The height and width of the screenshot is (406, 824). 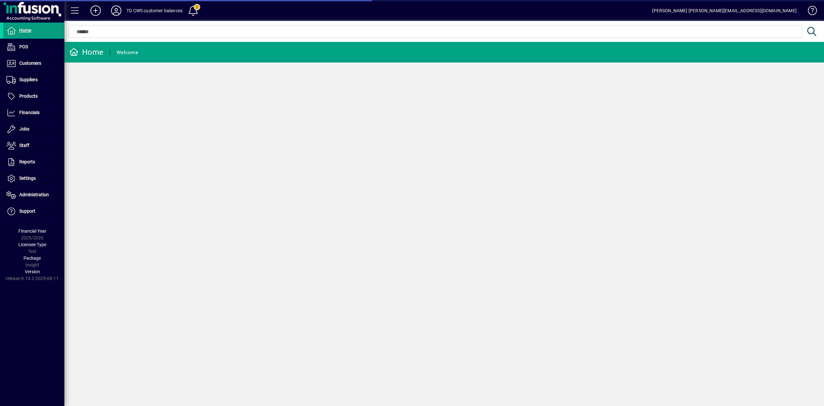 I want to click on div: Home, so click(x=86, y=52).